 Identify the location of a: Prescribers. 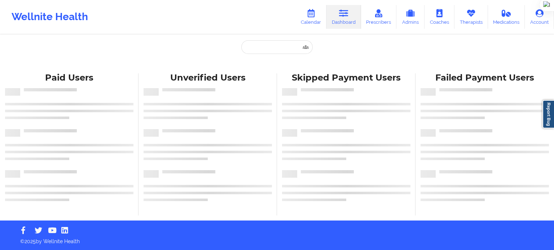
(378, 17).